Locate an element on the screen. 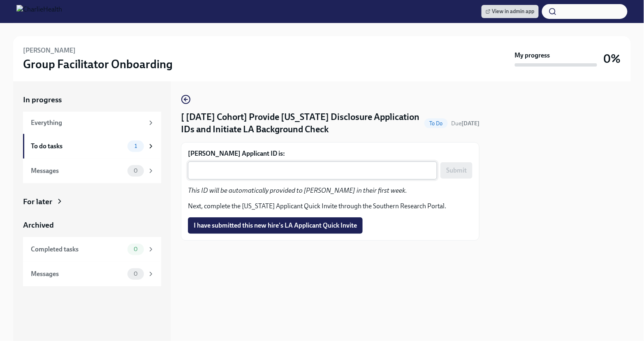 This screenshot has height=341, width=644. h3: 0% is located at coordinates (612, 59).